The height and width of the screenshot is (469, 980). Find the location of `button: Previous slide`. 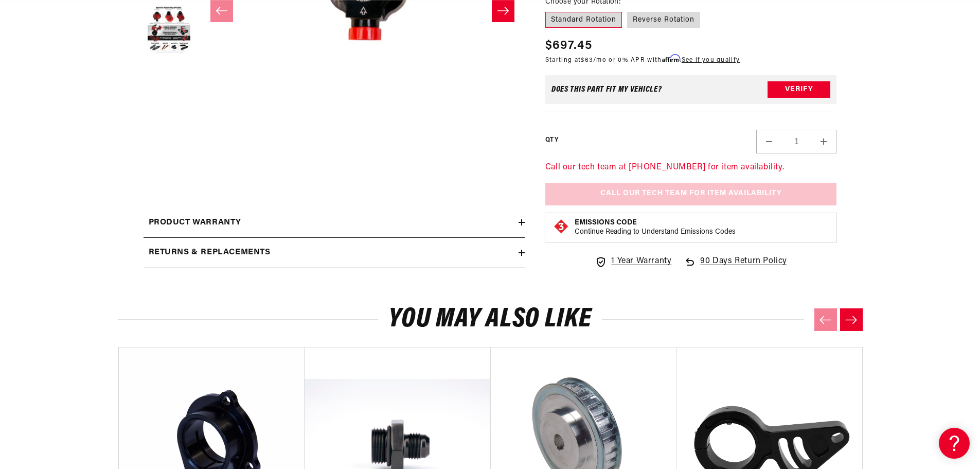

button: Previous slide is located at coordinates (826, 320).